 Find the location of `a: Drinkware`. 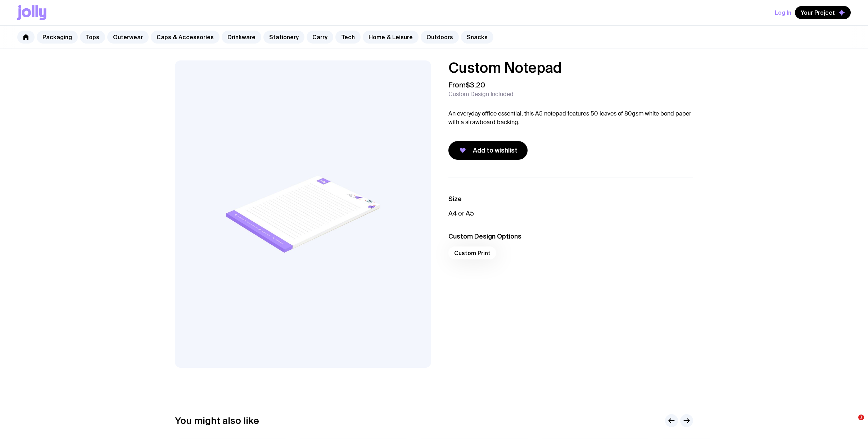

a: Drinkware is located at coordinates (242, 37).